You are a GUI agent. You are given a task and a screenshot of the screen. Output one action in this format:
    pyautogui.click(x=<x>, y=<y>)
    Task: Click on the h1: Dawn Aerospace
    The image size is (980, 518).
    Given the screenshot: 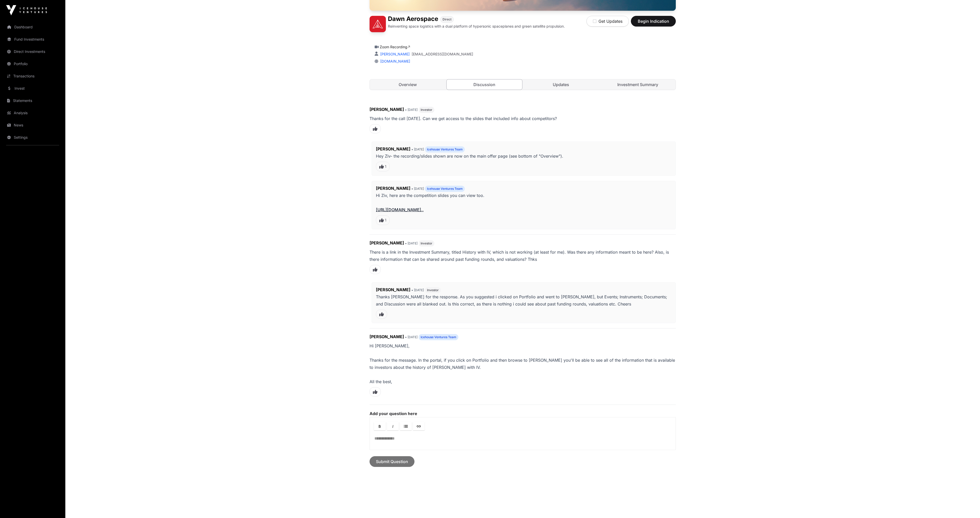 What is the action you would take?
    pyautogui.click(x=413, y=19)
    